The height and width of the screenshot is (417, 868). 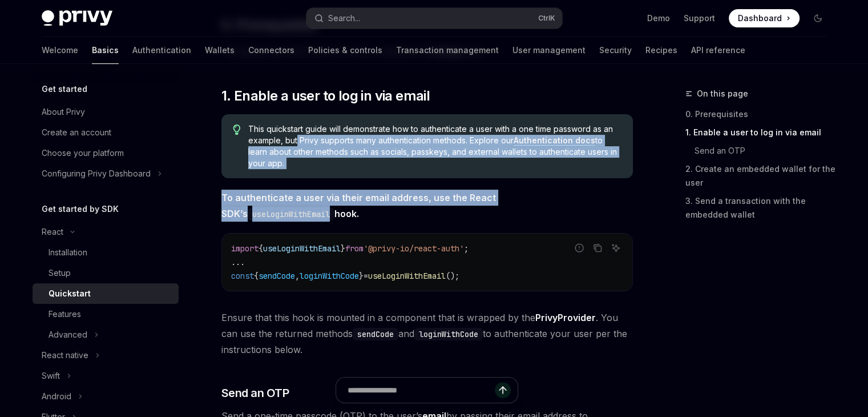 What do you see at coordinates (50, 376) in the screenshot?
I see `div: Swift` at bounding box center [50, 376].